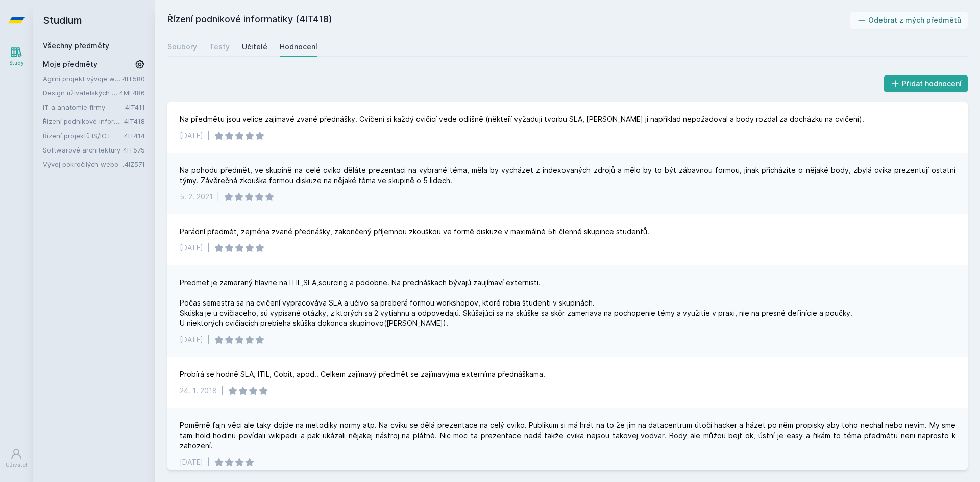  I want to click on div: Na předmětu jsou velice zajímavé zvané přednášky. Cvičení si každý cvičící vede odlišně (někteří ..., so click(522, 120).